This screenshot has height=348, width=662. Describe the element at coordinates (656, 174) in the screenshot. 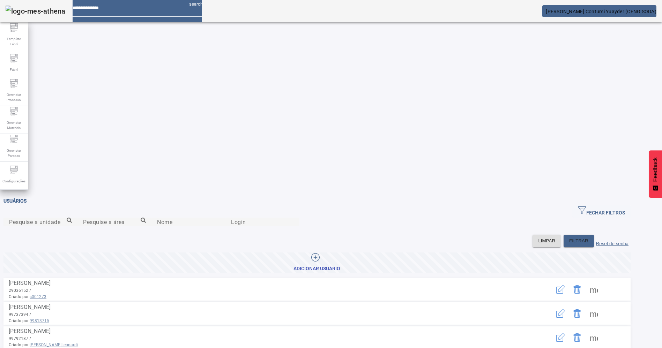

I see `button: Feedback - Mostrar pesquisa` at that location.